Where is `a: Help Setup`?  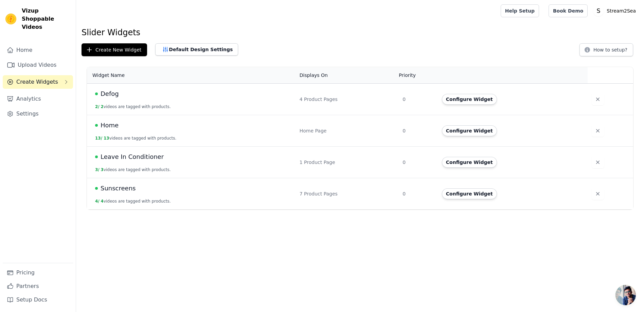
a: Help Setup is located at coordinates (520, 11).